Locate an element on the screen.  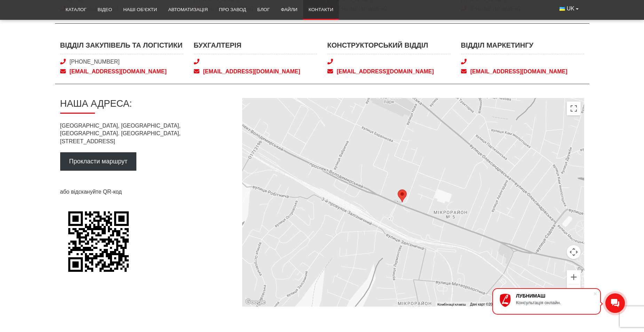
div: ЛУБНИМАШ is located at coordinates (554, 296).